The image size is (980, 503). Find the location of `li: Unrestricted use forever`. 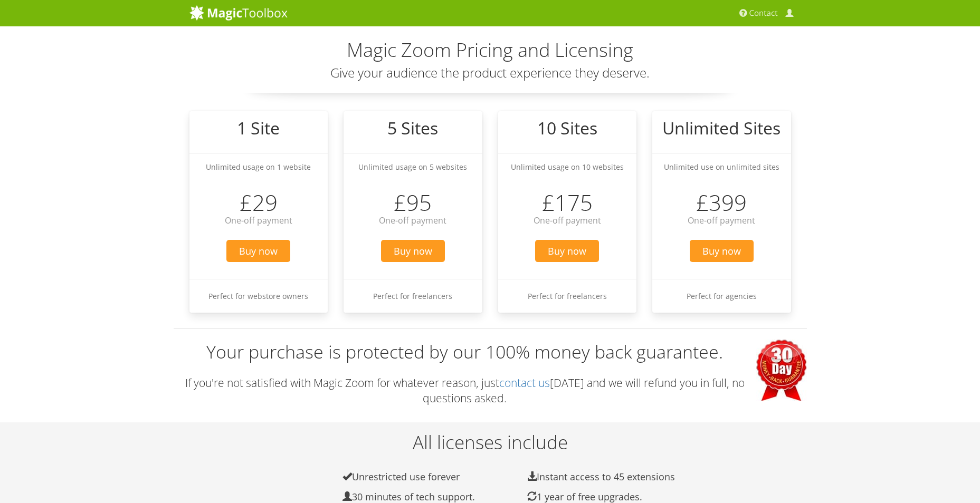

li: Unrestricted use forever is located at coordinates (411, 476).